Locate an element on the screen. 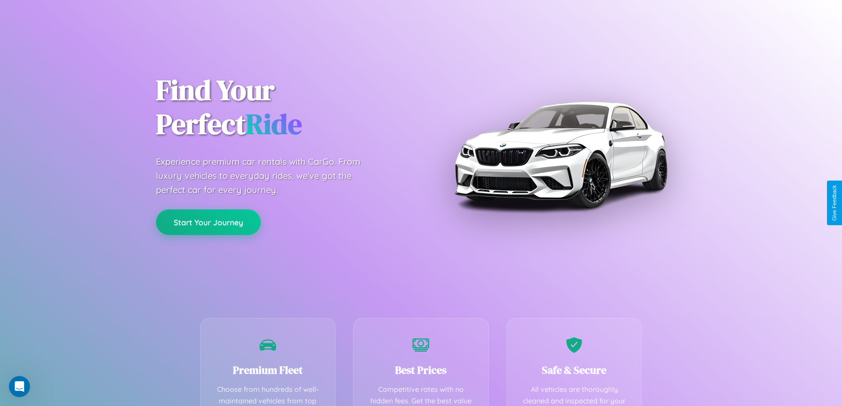 The width and height of the screenshot is (842, 406). h1: Find Your Perfect is located at coordinates (282, 107).